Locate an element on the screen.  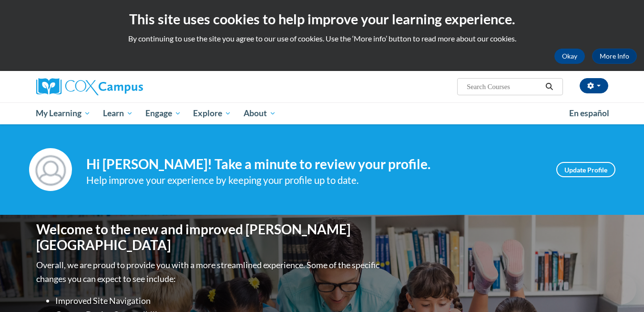
p: Overall, we are proud to provide you with a more streamlined experience. Some of the specific cha... is located at coordinates (209, 272).